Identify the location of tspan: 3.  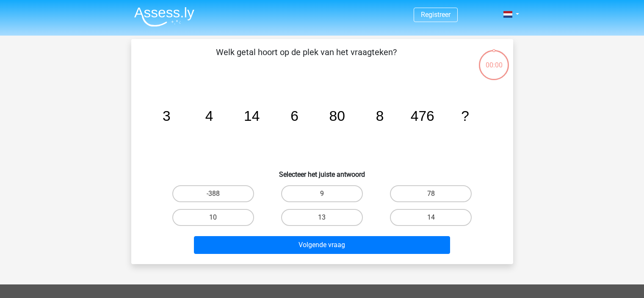
(166, 116).